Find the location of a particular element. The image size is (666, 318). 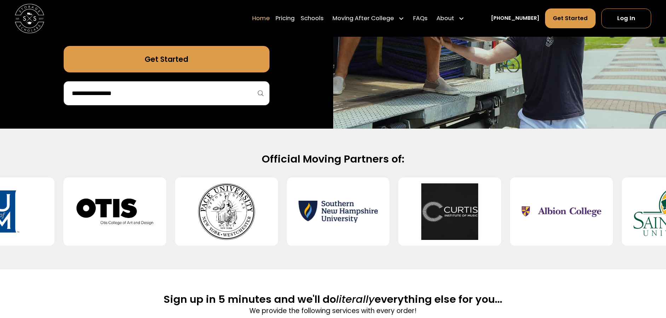

a: Pricing is located at coordinates (285, 18).